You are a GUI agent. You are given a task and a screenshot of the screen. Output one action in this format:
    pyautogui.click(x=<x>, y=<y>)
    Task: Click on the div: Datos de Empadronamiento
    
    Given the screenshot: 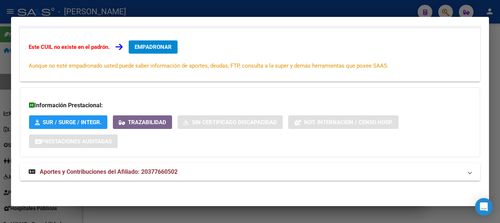 What is the action you would take?
    pyautogui.click(x=250, y=55)
    